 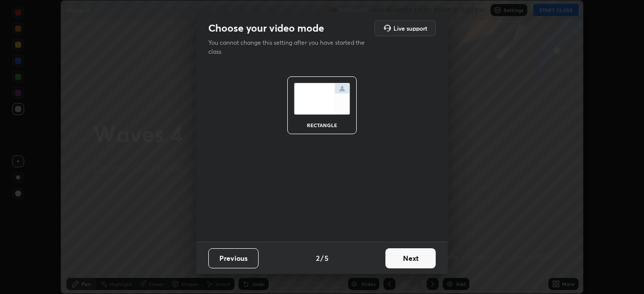 What do you see at coordinates (290, 48) in the screenshot?
I see `p: You cannot change this setting after you have started the class` at bounding box center [290, 48].